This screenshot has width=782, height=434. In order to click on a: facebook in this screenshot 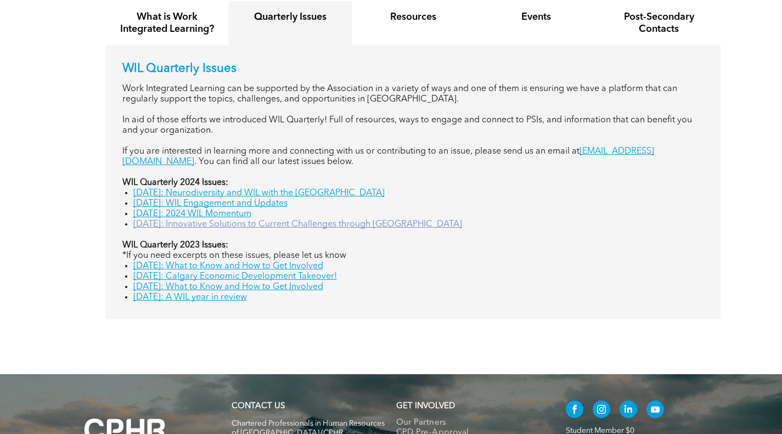, I will do `click(574, 410)`.